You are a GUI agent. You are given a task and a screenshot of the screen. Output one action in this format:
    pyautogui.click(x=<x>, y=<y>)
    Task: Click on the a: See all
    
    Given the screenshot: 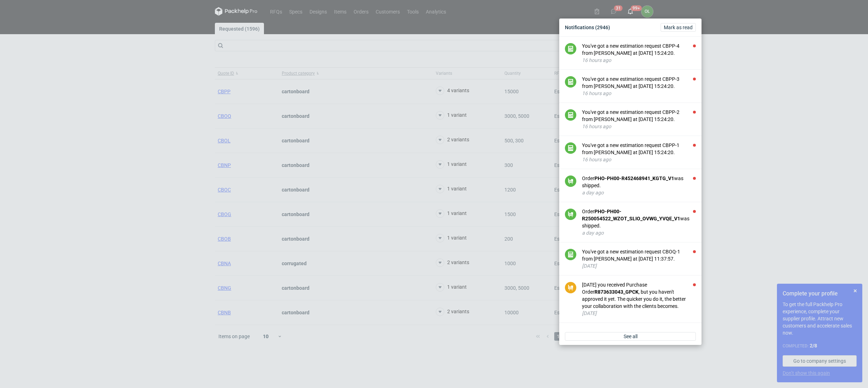 What is the action you would take?
    pyautogui.click(x=631, y=336)
    